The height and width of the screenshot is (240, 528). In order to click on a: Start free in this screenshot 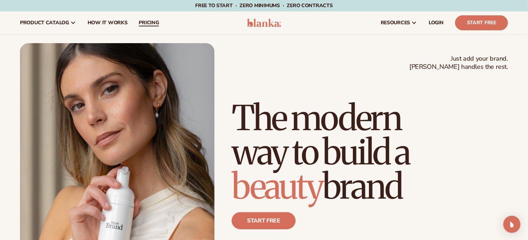, I will do `click(263, 221)`.